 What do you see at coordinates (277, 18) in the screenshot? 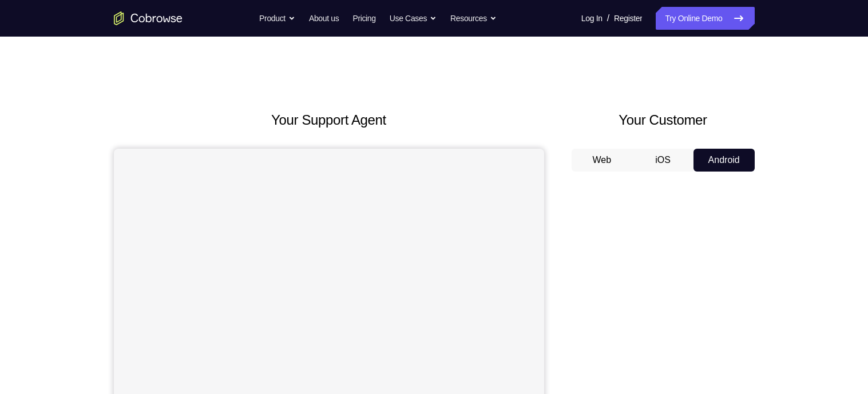
I see `button: Product` at bounding box center [277, 18].